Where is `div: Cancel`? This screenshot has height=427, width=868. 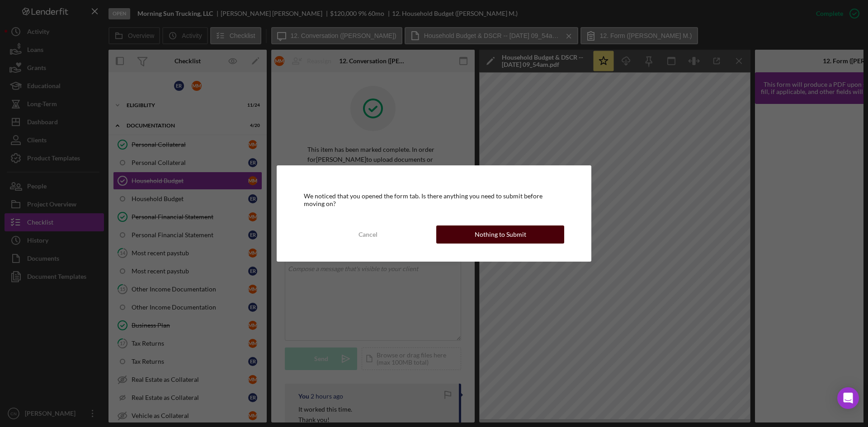
div: Cancel is located at coordinates (368, 234).